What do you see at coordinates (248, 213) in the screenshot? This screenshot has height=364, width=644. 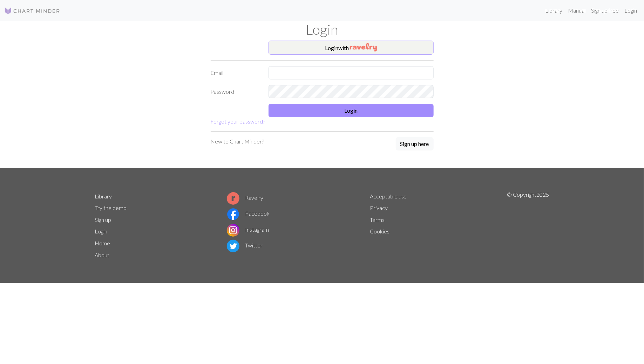 I see `a: Facebook` at bounding box center [248, 213].